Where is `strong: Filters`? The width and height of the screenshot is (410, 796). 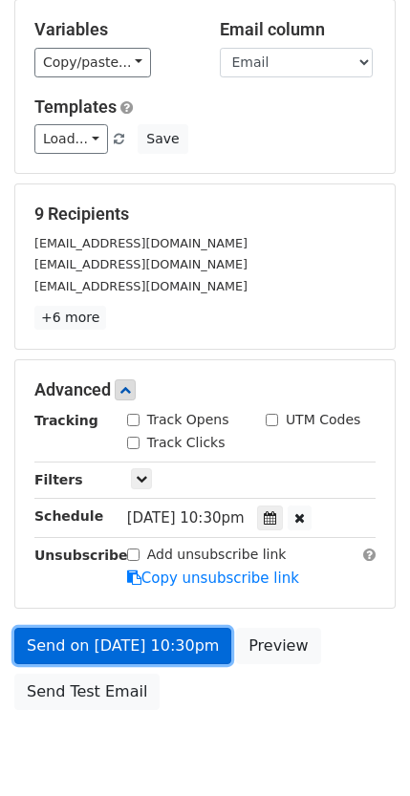
strong: Filters is located at coordinates (58, 480).